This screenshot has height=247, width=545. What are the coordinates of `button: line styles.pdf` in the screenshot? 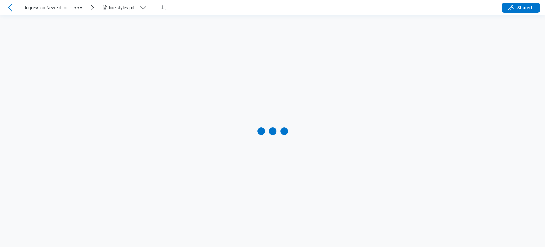 It's located at (127, 8).